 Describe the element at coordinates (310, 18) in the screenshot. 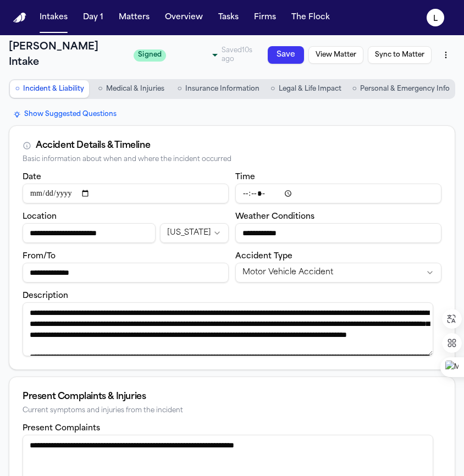

I see `a: The Flock` at that location.